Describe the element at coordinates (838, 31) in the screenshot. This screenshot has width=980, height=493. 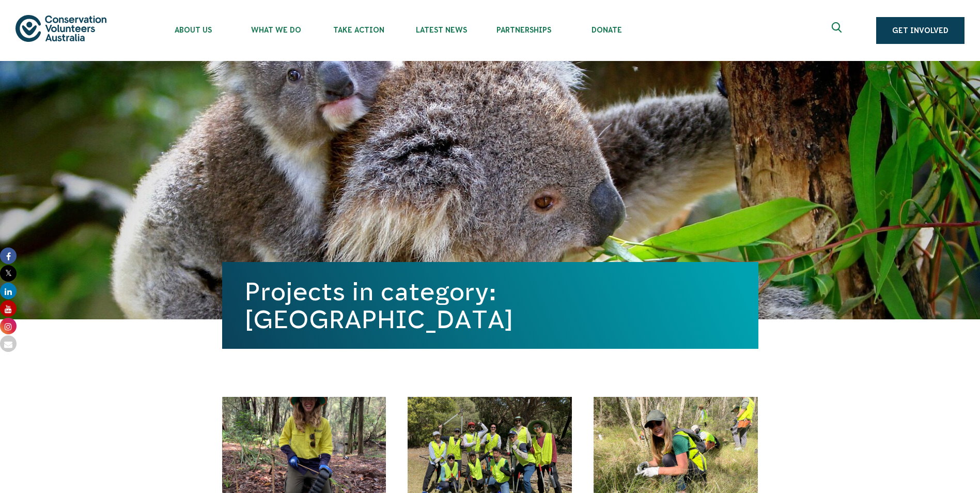
I see `button: Expand search box Close search box` at that location.